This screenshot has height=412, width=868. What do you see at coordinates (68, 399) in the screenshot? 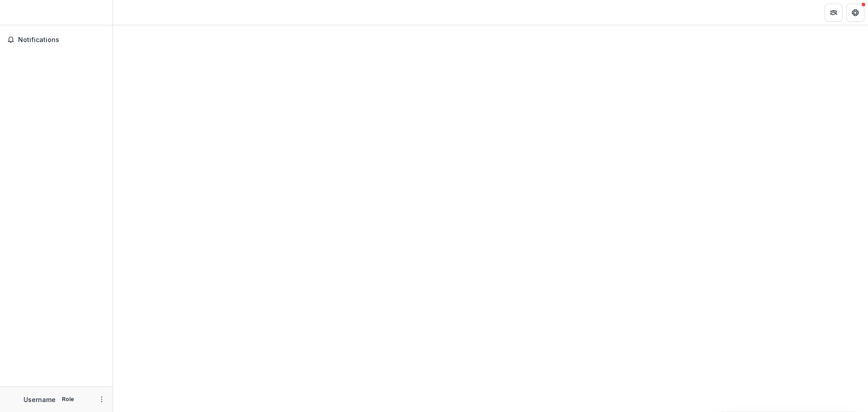
I see `p: Role` at bounding box center [68, 399].